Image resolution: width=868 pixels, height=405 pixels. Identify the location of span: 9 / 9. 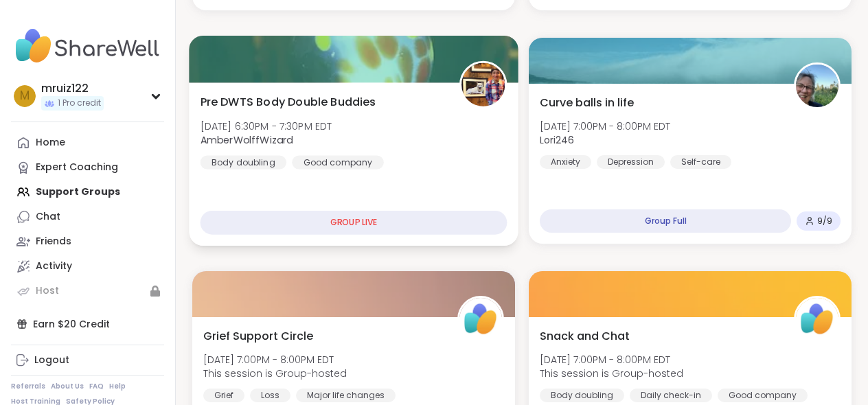
(824, 221).